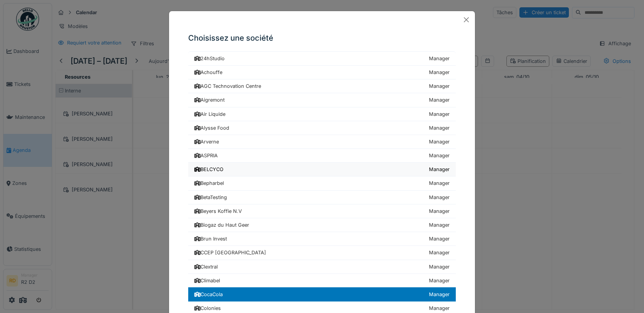 This screenshot has width=644, height=313. I want to click on a: Air Liquide Manager, so click(322, 114).